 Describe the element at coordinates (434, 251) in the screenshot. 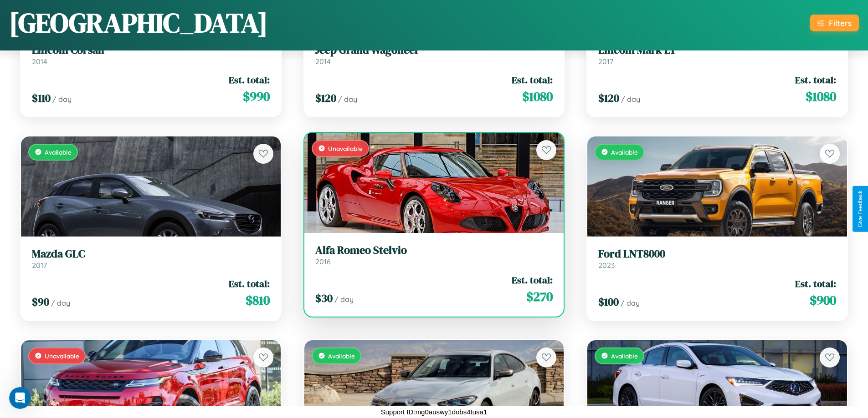

I see `h3: Alfa Romeo Stelvio` at that location.